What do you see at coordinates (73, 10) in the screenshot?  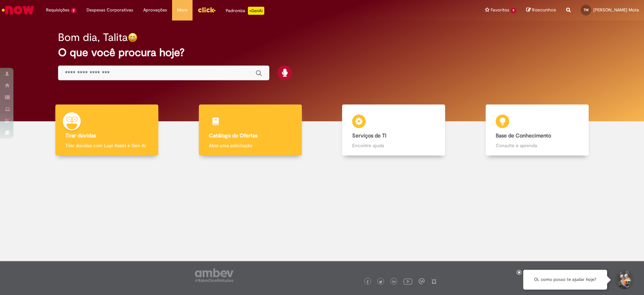 I see `span: 2` at bounding box center [73, 10].